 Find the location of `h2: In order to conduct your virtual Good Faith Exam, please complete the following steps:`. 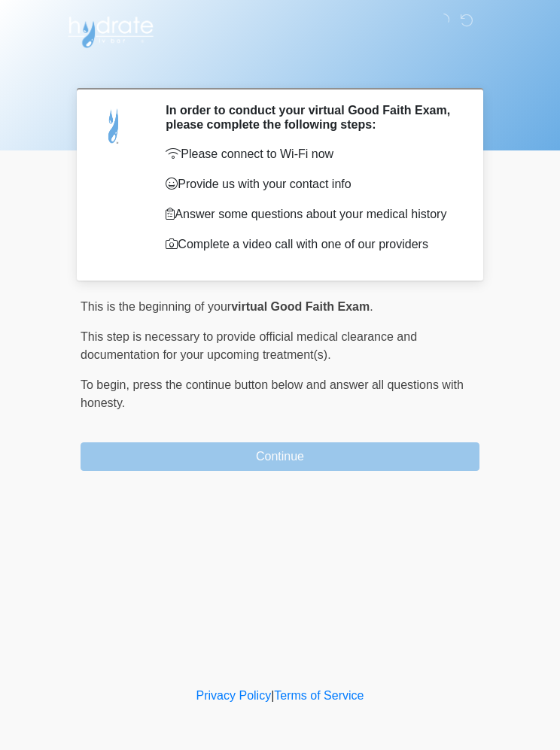

h2: In order to conduct your virtual Good Faith Exam, please complete the following steps: is located at coordinates (310, 117).